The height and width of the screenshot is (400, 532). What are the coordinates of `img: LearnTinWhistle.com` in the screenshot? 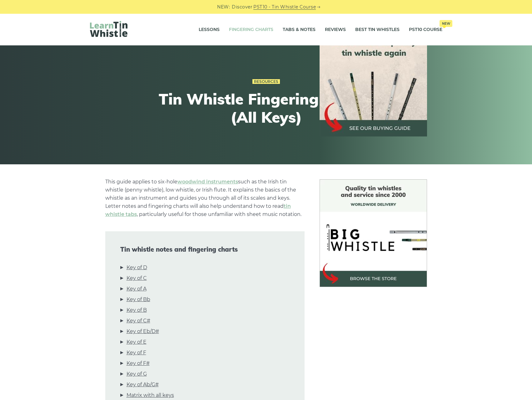 It's located at (109, 28).